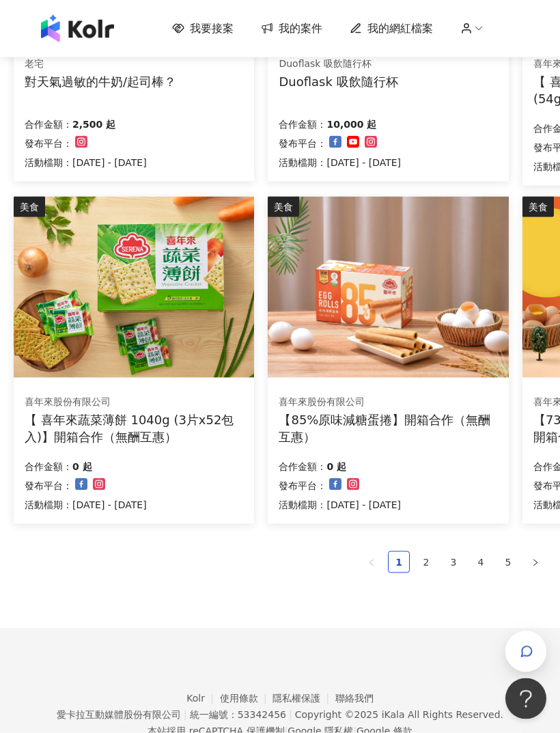 The image size is (560, 733). What do you see at coordinates (387, 287) in the screenshot?
I see `img: 85%原味減糖蛋捲` at bounding box center [387, 287].